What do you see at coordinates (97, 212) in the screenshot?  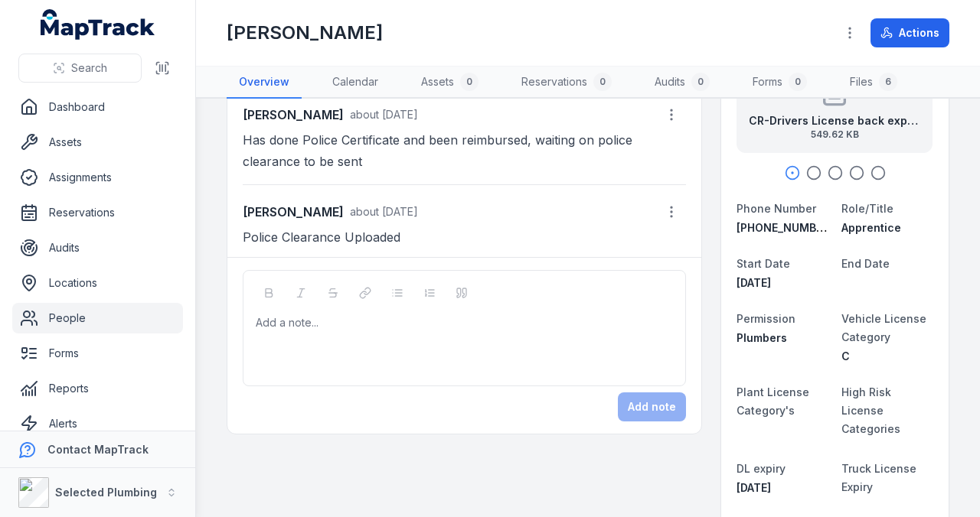 I see `a: Reservations` at bounding box center [97, 212].